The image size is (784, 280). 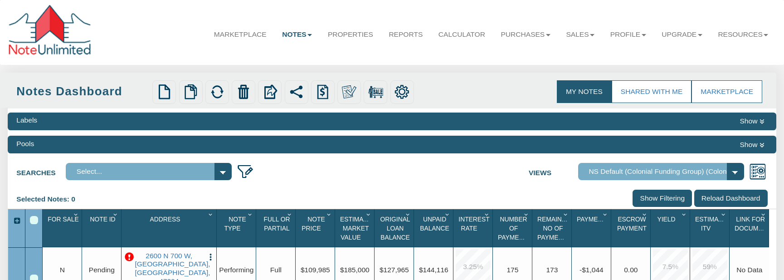 What do you see at coordinates (682, 34) in the screenshot?
I see `a: Upgrade` at bounding box center [682, 34].